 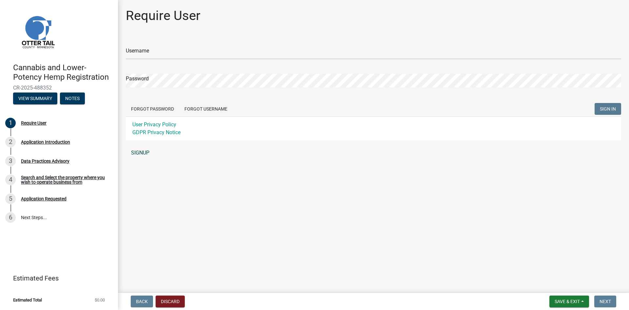 What do you see at coordinates (45, 161) in the screenshot?
I see `div: Data Practices Advisory` at bounding box center [45, 161].